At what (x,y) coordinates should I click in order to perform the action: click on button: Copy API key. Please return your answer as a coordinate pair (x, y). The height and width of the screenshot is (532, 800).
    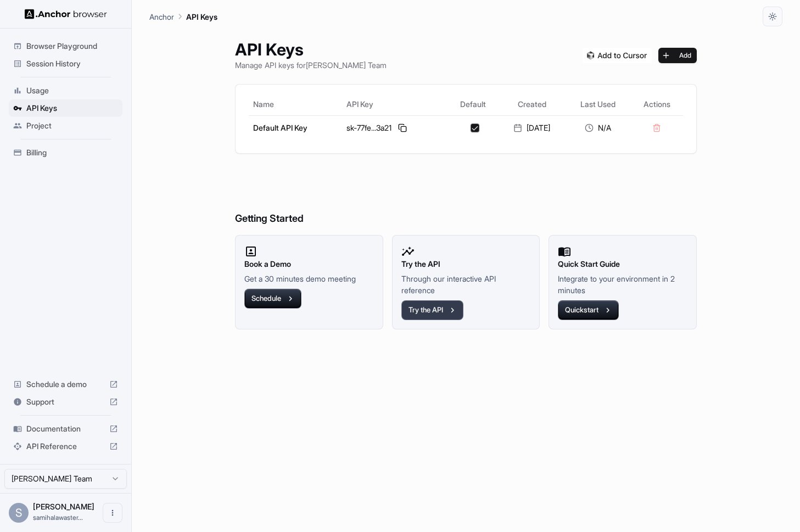
    Looking at the image, I should click on (403, 128).